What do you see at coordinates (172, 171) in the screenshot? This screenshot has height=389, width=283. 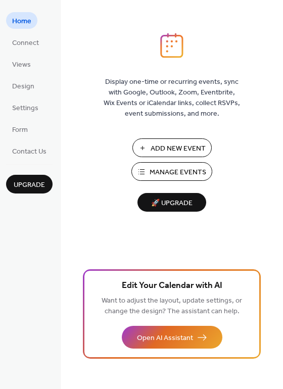 I see `button: Manage Events` at bounding box center [172, 171].